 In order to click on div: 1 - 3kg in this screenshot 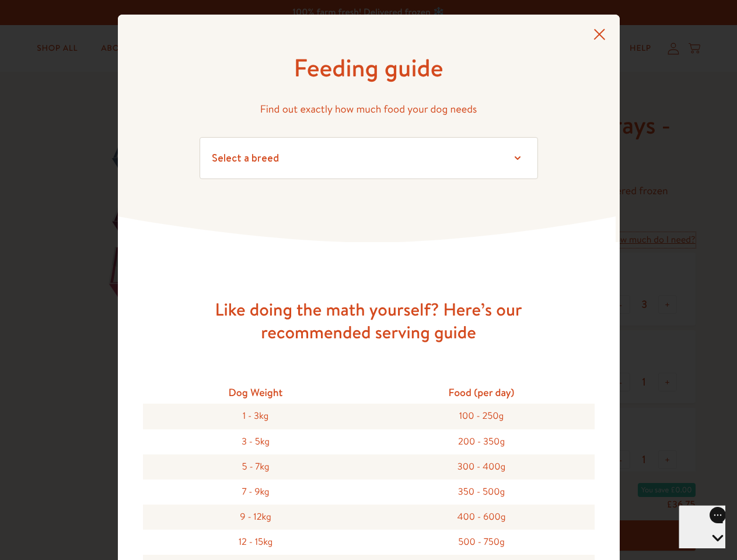, I will do `click(255, 416)`.